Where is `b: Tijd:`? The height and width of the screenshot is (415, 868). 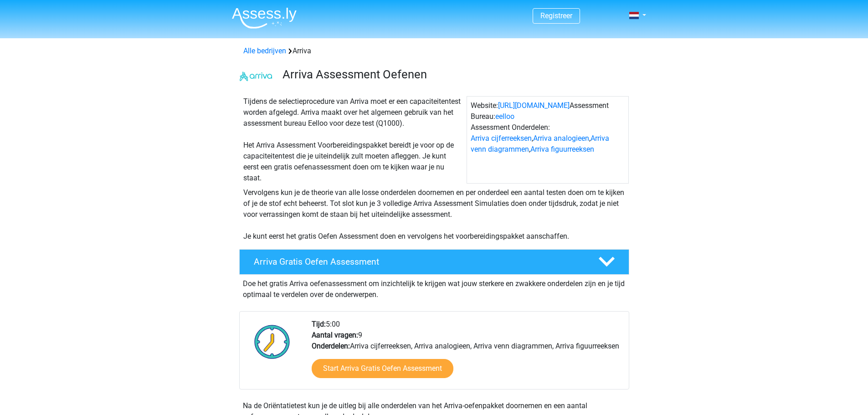
b: Tijd: is located at coordinates (318, 324).